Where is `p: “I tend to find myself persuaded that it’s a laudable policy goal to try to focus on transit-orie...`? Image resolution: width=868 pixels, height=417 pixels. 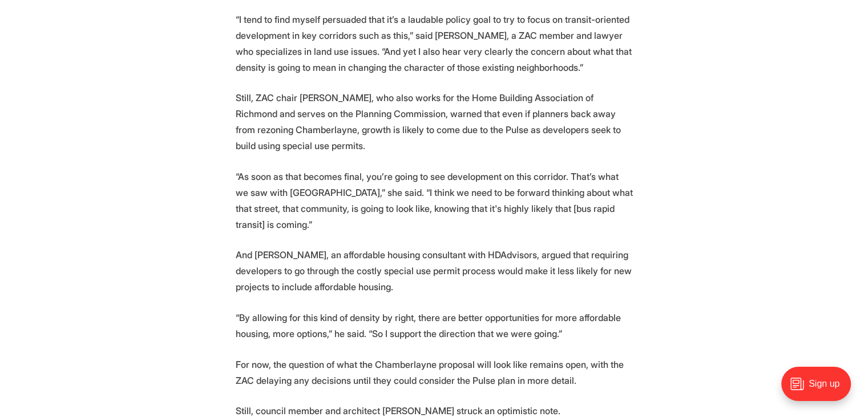 p: “I tend to find myself persuaded that it’s a laudable policy goal to try to focus on transit-orie... is located at coordinates (434, 43).